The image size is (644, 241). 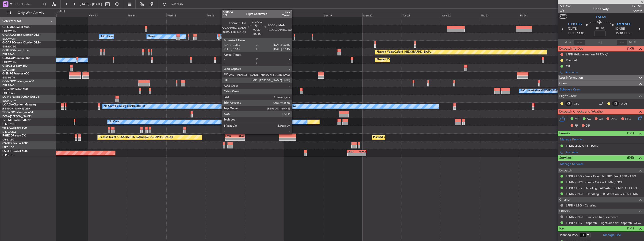 I want to click on span: G-GARE, so click(x=8, y=42).